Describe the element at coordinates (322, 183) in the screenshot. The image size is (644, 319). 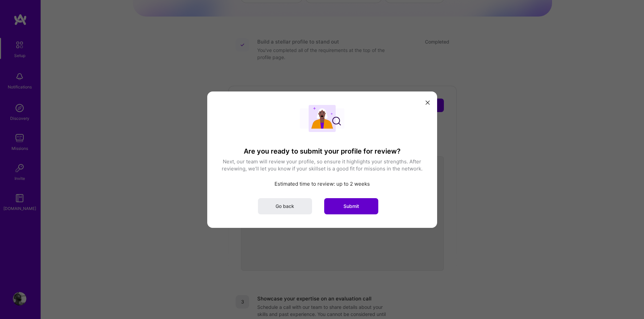
I see `p: Estimated time to review: up to 2 weeks` at that location.